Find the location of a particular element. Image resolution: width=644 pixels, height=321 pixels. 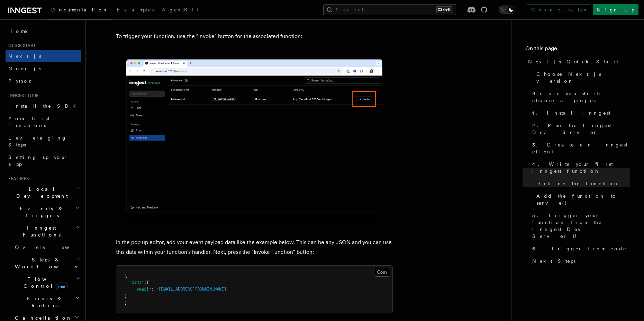

span: Documentation is located at coordinates (80, 10).